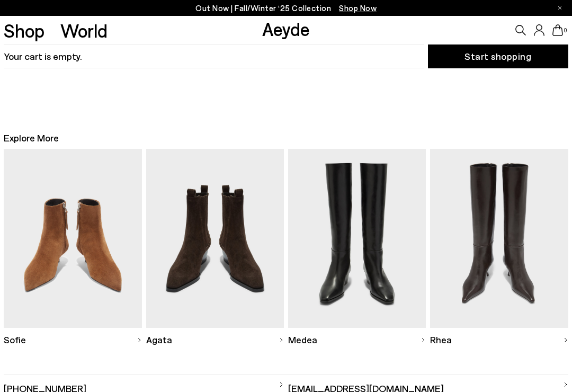 Image resolution: width=572 pixels, height=392 pixels. What do you see at coordinates (357, 340) in the screenshot?
I see `a: Medea` at bounding box center [357, 340].